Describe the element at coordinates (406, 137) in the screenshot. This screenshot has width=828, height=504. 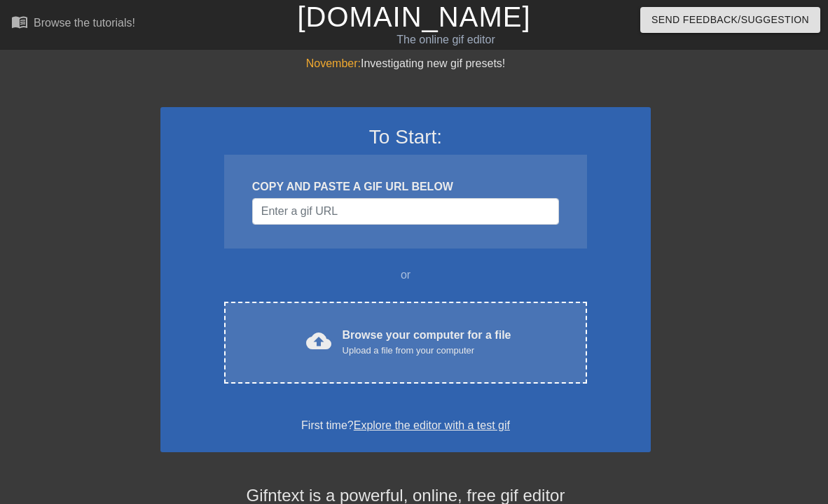
I see `h3: To Start:` at that location.